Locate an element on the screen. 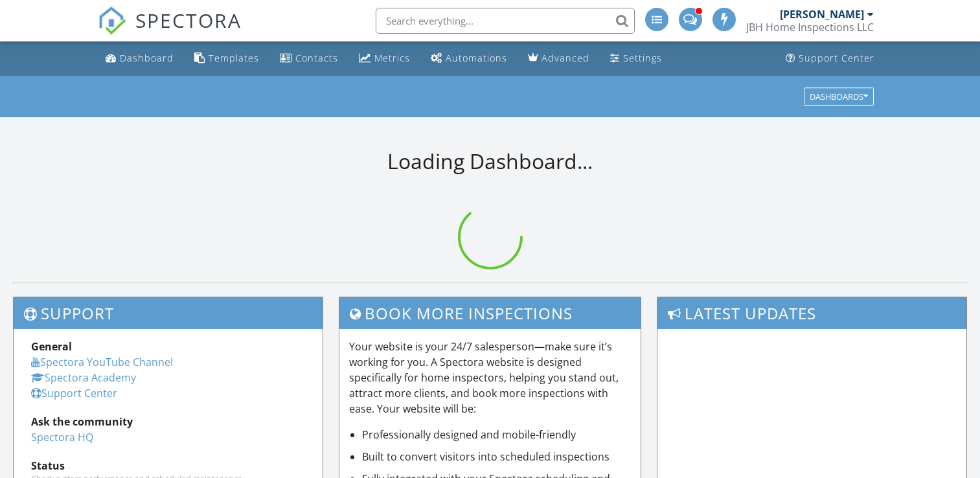 The height and width of the screenshot is (478, 980). h3: Book More Inspections is located at coordinates (490, 313).